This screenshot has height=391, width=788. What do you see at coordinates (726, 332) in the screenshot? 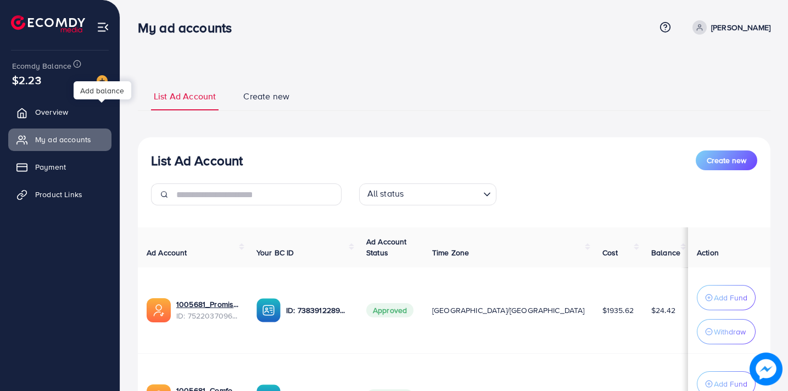
I see `button: Withdraw` at bounding box center [726, 332].